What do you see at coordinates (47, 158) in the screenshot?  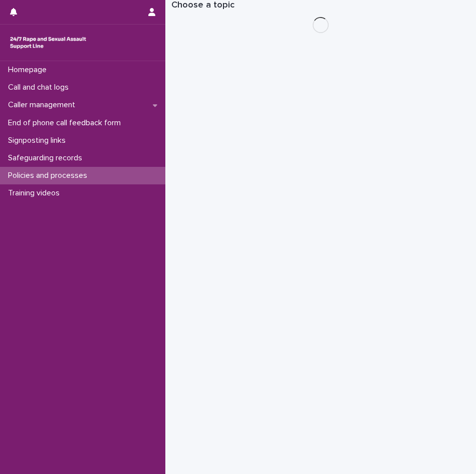 I see `p: Safeguarding records` at bounding box center [47, 158].